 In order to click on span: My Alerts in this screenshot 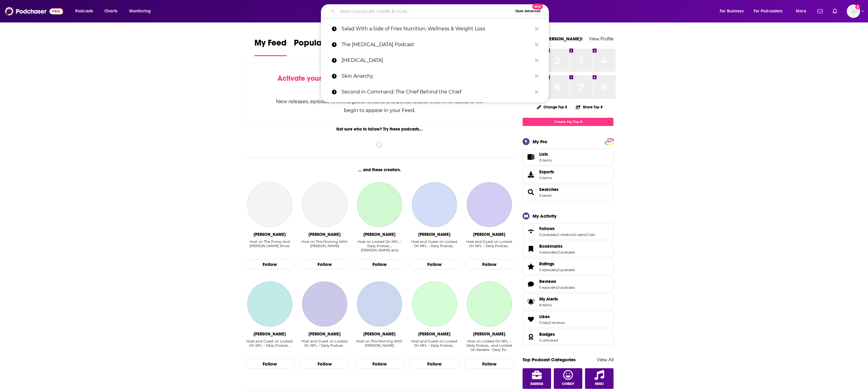, I will do `click(549, 299)`.